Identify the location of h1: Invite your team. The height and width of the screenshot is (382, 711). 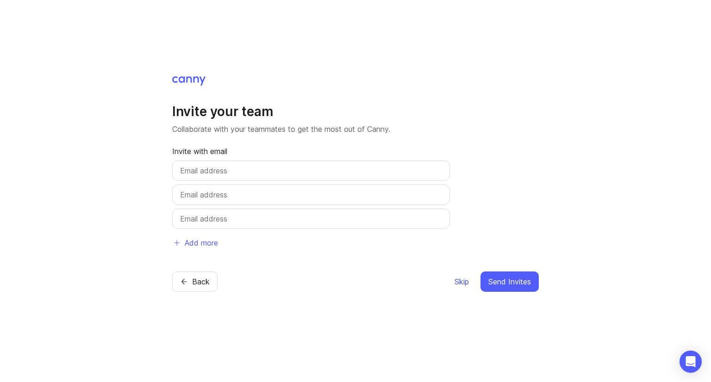
(356, 112).